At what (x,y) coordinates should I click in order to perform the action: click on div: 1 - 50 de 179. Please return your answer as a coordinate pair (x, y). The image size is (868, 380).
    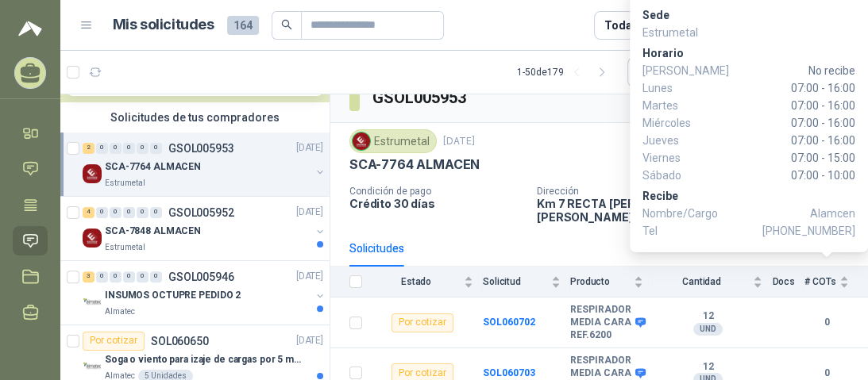
    Looking at the image, I should click on (565, 72).